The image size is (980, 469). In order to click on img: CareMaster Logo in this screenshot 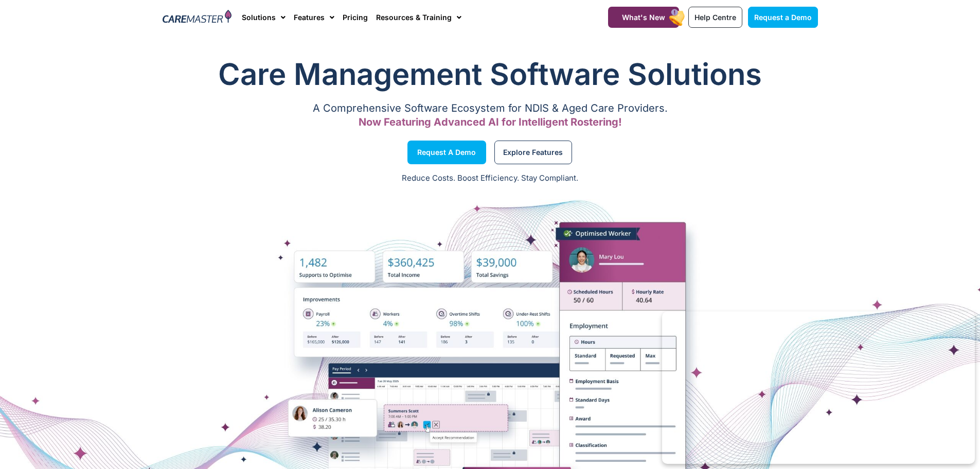, I will do `click(197, 18)`.